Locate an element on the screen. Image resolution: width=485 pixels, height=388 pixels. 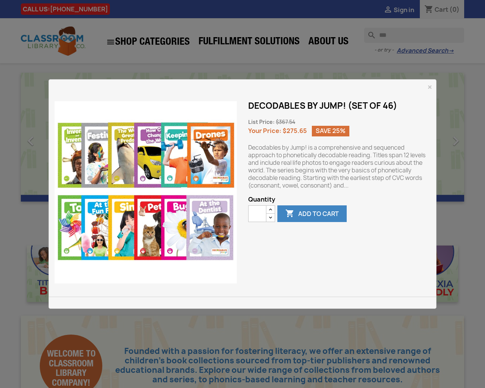
span: Save 25% is located at coordinates (330, 131).